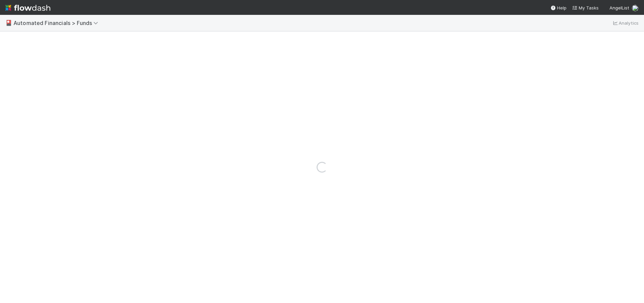  Describe the element at coordinates (58, 22) in the screenshot. I see `span: Automated Financials > Funds` at that location.